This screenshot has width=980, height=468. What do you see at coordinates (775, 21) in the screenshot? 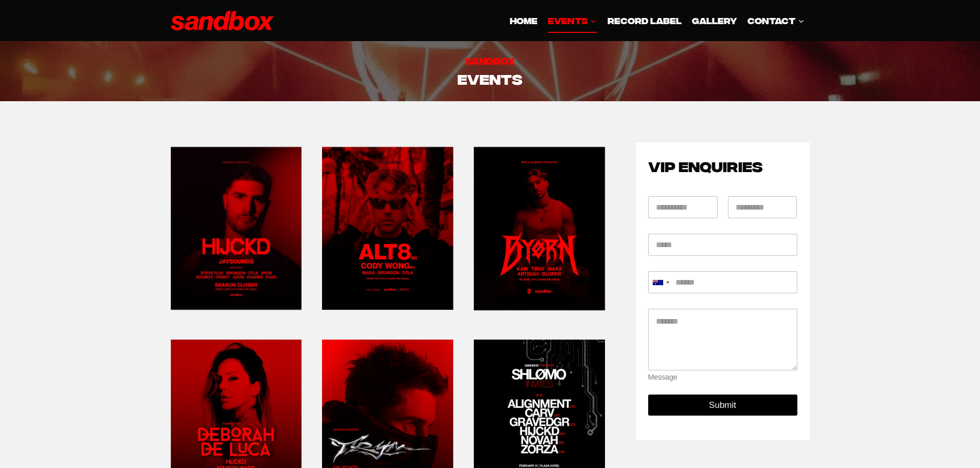
I see `a: CONTACT` at bounding box center [775, 21].